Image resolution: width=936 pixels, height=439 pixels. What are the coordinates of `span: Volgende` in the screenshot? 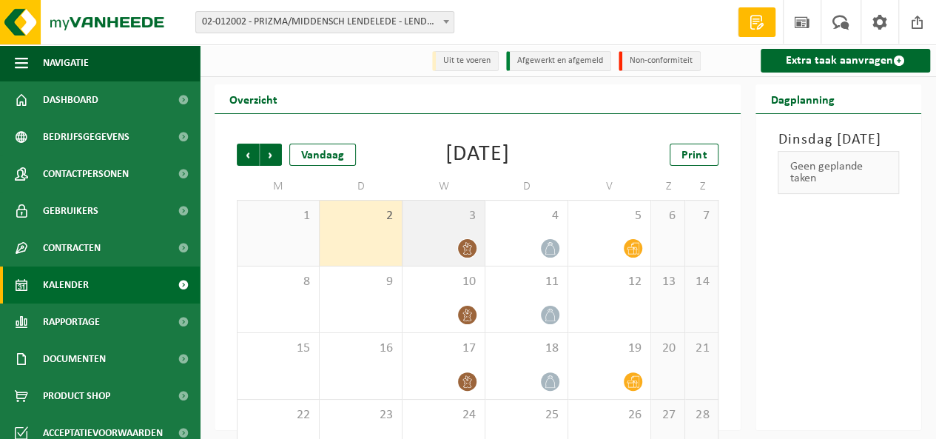 It's located at (271, 155).